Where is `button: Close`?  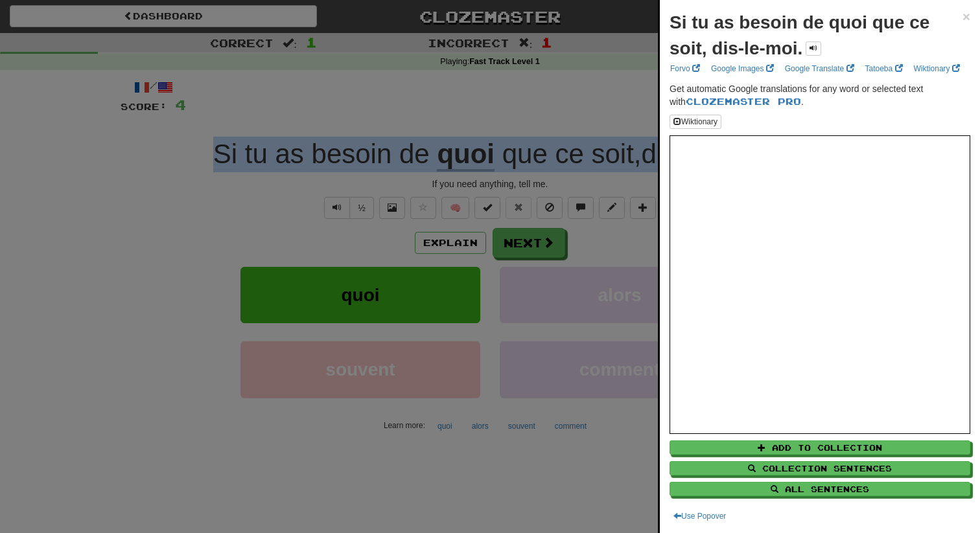 button: Close is located at coordinates (966, 17).